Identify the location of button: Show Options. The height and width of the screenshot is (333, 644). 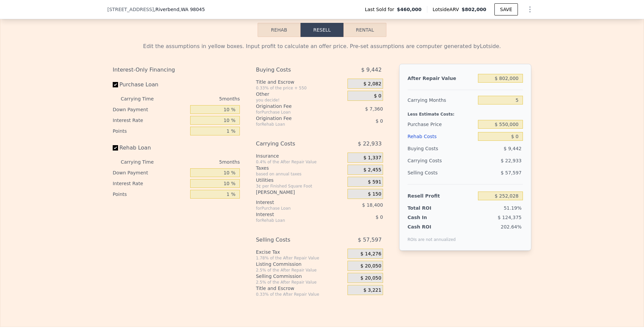
(530, 10).